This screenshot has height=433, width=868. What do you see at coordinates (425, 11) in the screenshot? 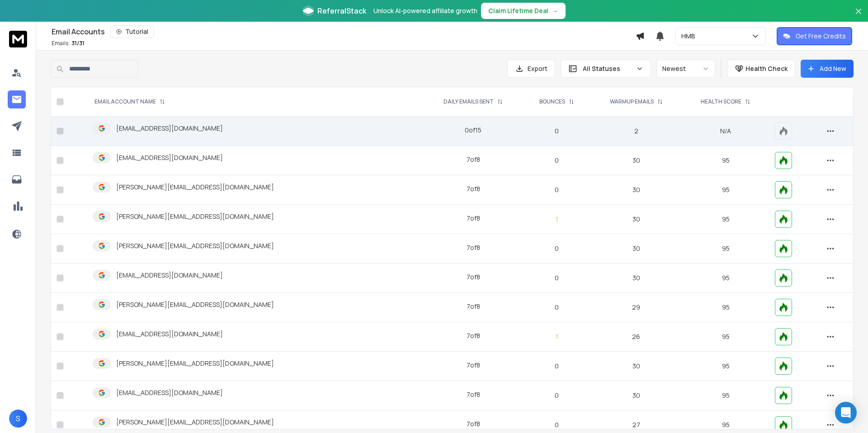
I see `p: Unlock AI-powered affiliate growth` at bounding box center [425, 11].